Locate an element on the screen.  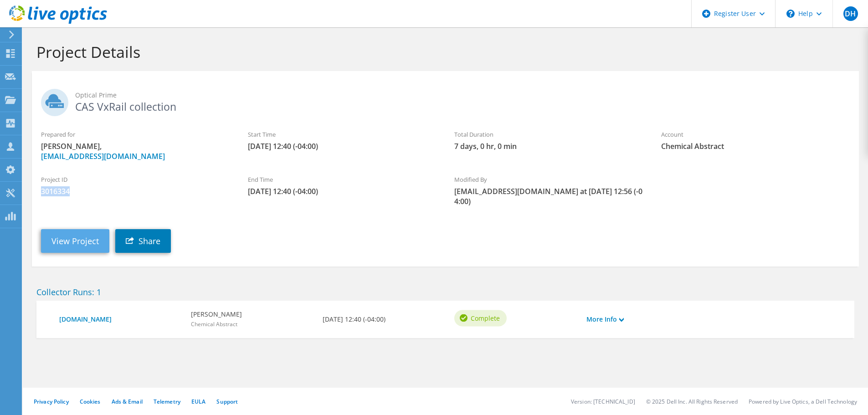
li: © 2025 Dell Inc. All Rights Reserved is located at coordinates (691, 401).